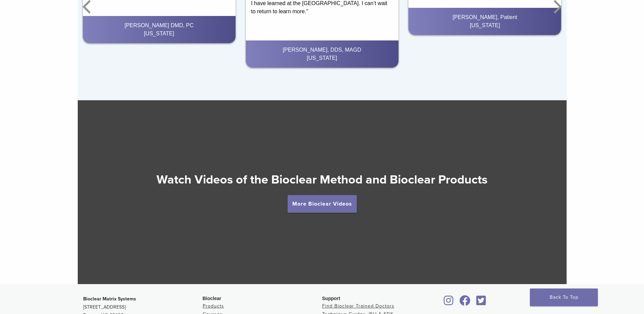 This screenshot has width=644, height=314. What do you see at coordinates (213, 306) in the screenshot?
I see `a: Products` at bounding box center [213, 306].